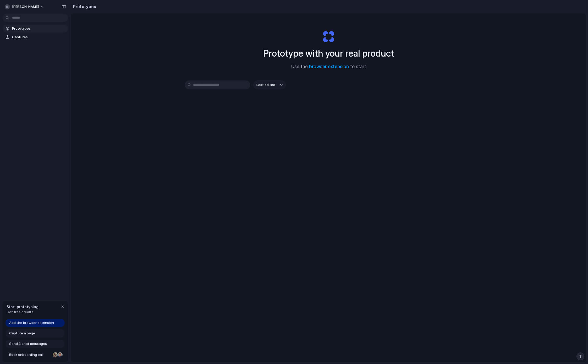  I want to click on span: Capture a page, so click(22, 333).